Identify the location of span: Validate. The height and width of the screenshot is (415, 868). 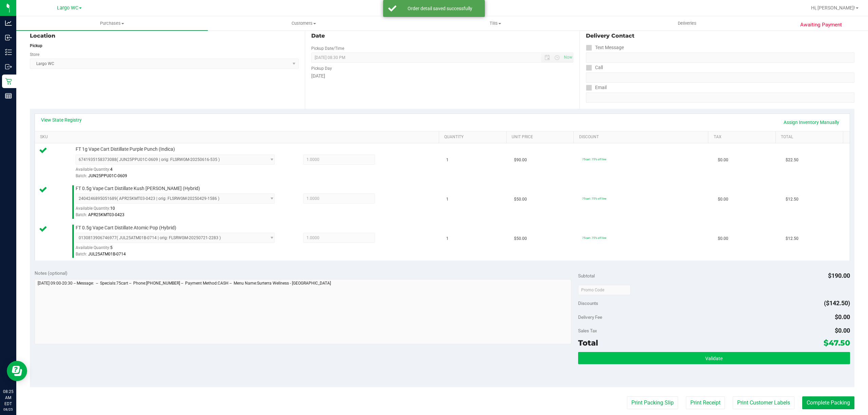
(713, 359).